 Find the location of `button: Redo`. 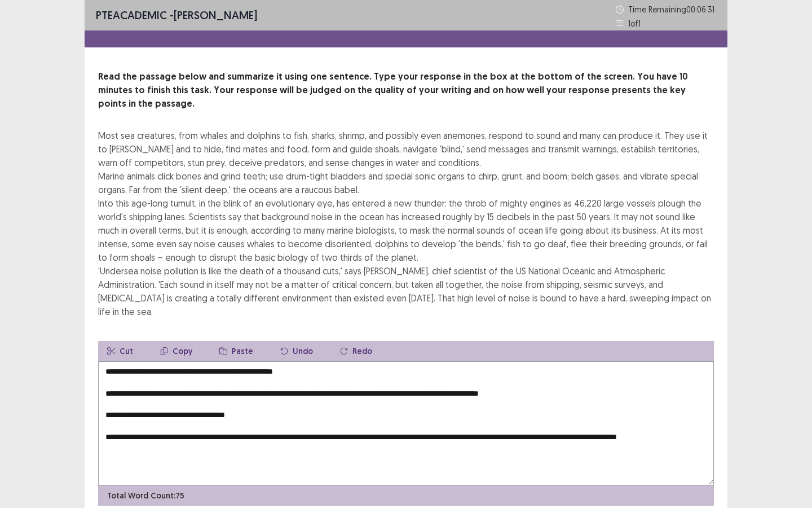

button: Redo is located at coordinates (356, 351).